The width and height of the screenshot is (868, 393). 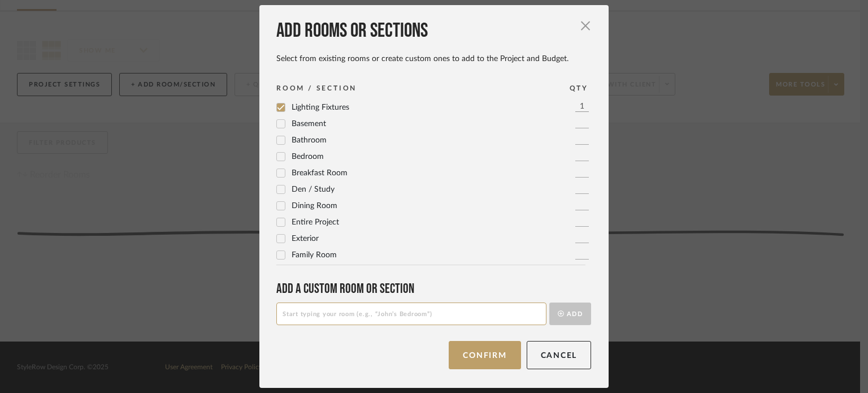 I want to click on span: Family Room, so click(x=314, y=255).